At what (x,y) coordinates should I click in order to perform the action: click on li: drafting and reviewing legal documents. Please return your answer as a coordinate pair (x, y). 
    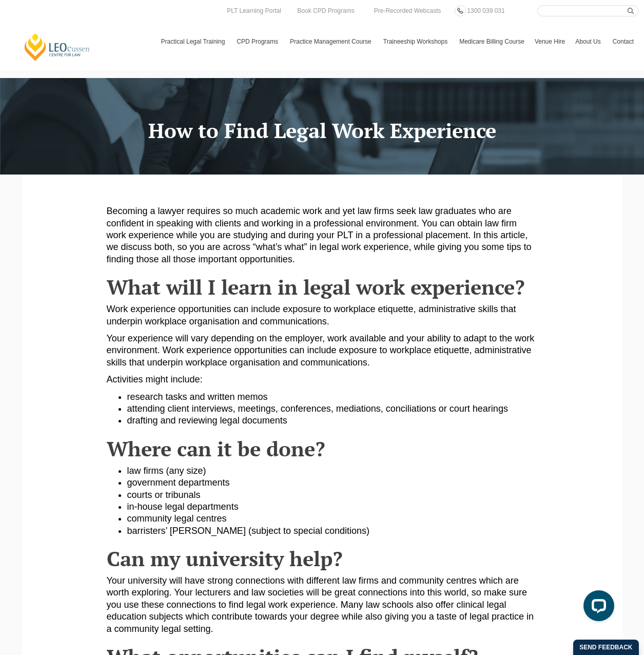
    Looking at the image, I should click on (333, 421).